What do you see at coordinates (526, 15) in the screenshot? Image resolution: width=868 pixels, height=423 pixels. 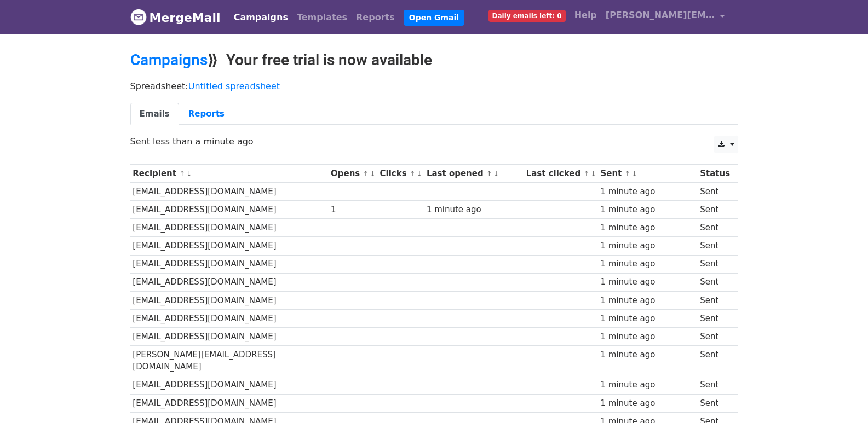 I see `a: Daily emails left: 0` at bounding box center [526, 15].